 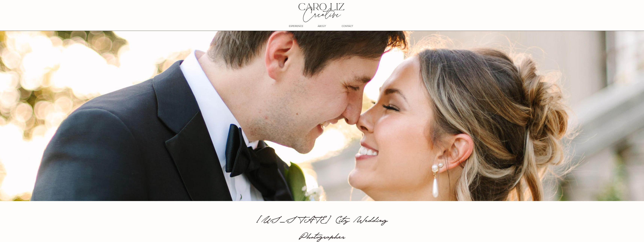 What do you see at coordinates (322, 26) in the screenshot?
I see `nav: Site` at bounding box center [322, 26].